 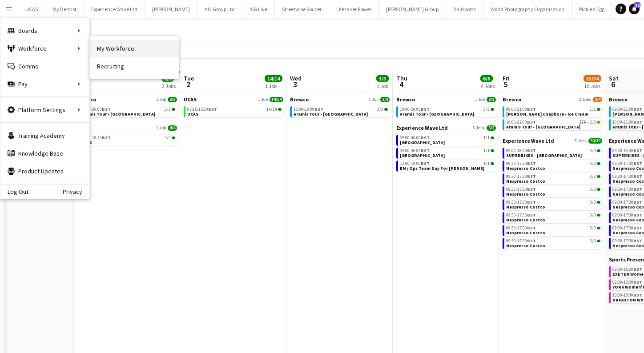 What do you see at coordinates (634, 9) in the screenshot?
I see `a: 32` at bounding box center [634, 9].